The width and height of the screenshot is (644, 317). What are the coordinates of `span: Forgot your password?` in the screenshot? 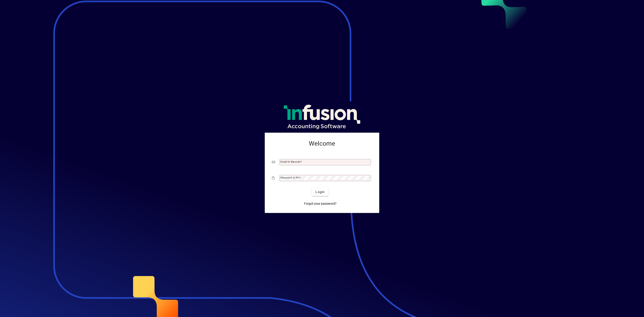 It's located at (320, 204).